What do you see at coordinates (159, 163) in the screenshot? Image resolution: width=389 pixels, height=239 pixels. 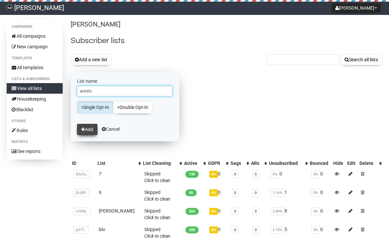 I see `div: List Cleaning` at bounding box center [159, 163].